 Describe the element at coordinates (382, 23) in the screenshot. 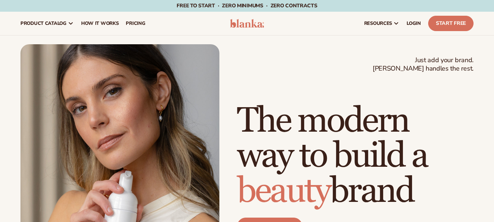

I see `a: resources` at that location.